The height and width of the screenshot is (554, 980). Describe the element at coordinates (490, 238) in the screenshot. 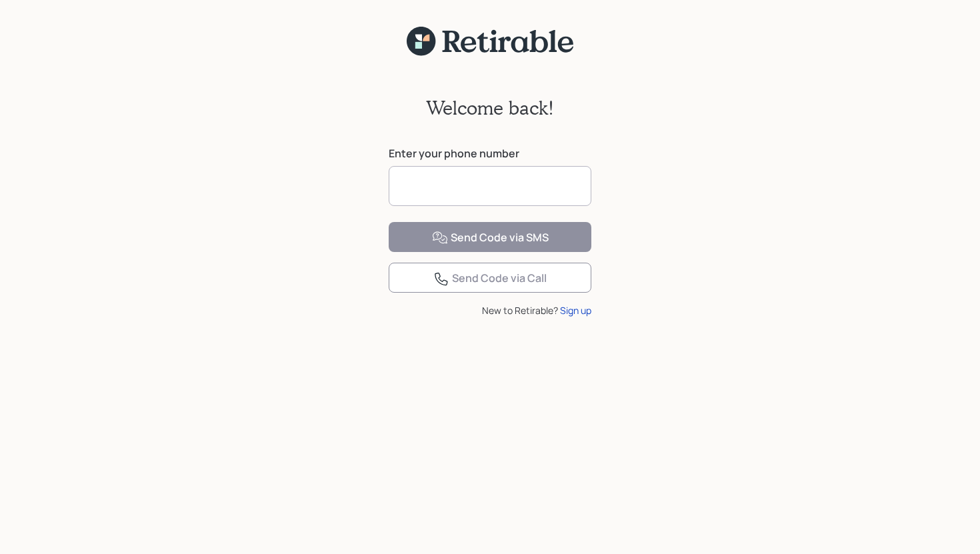

I see `div: Send Code via SMS` at that location.